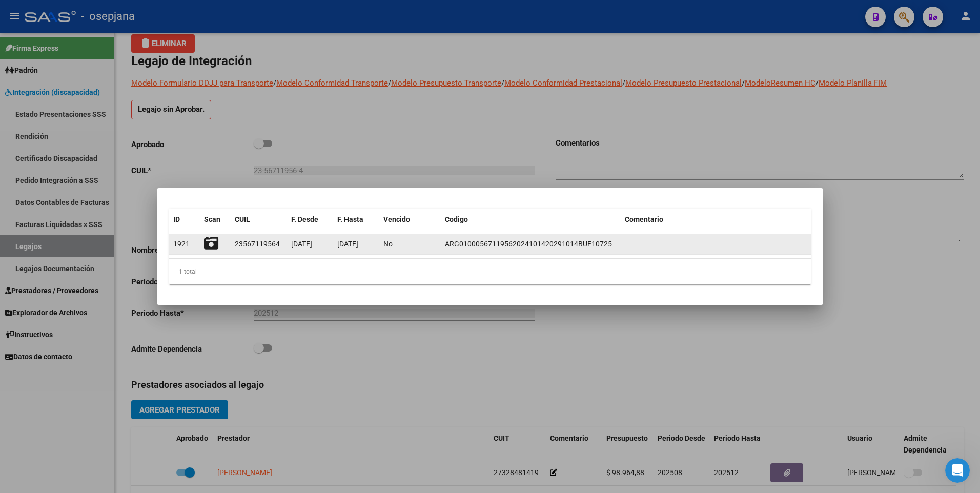  Describe the element at coordinates (456, 219) in the screenshot. I see `span: Codigo` at that location.